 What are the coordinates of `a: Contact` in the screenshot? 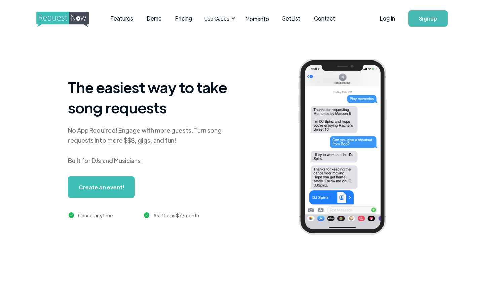 It's located at (324, 18).